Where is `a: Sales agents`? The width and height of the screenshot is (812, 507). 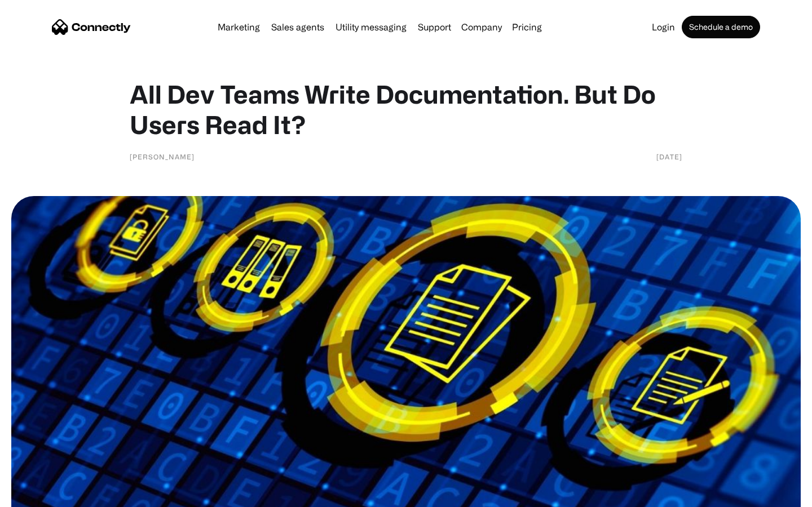 a: Sales agents is located at coordinates (297, 27).